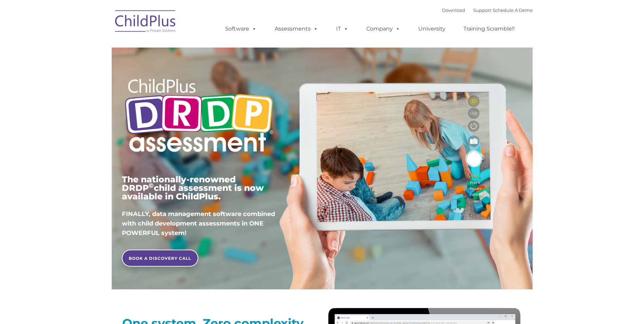  I want to click on a: Training Scramble!!, so click(489, 29).